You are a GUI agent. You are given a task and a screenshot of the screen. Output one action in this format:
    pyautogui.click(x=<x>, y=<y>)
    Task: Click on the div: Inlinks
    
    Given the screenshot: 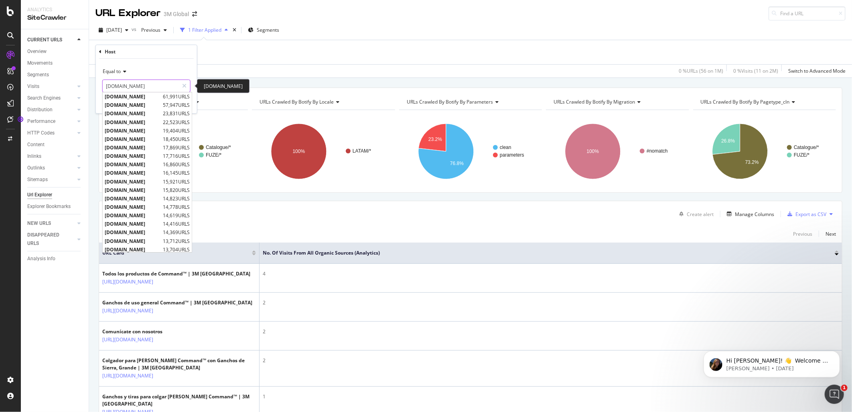 What is the action you would take?
    pyautogui.click(x=34, y=156)
    